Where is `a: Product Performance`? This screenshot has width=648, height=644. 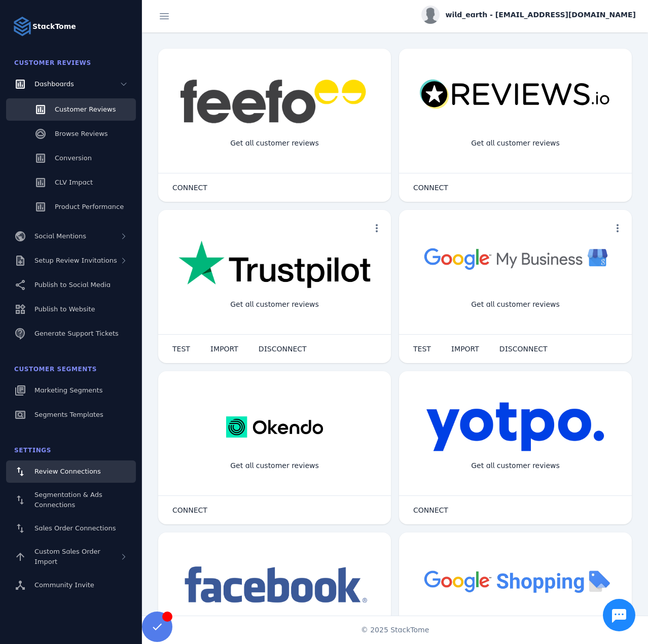 a: Product Performance is located at coordinates (71, 207).